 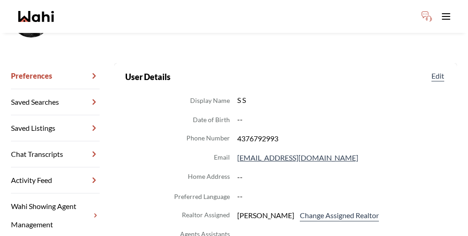 I want to click on dt: Preferred Language, so click(x=202, y=197).